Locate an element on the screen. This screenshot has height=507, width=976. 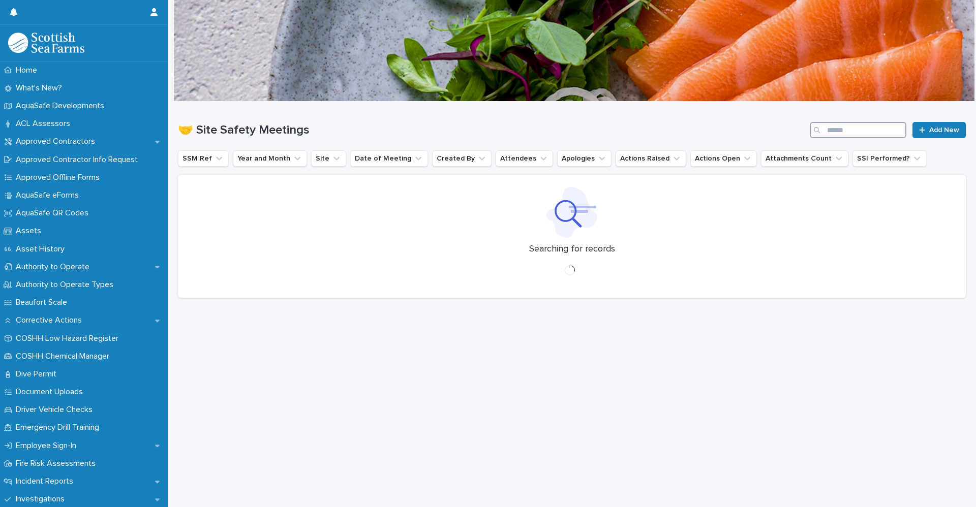
button: Year and Month is located at coordinates (270, 159).